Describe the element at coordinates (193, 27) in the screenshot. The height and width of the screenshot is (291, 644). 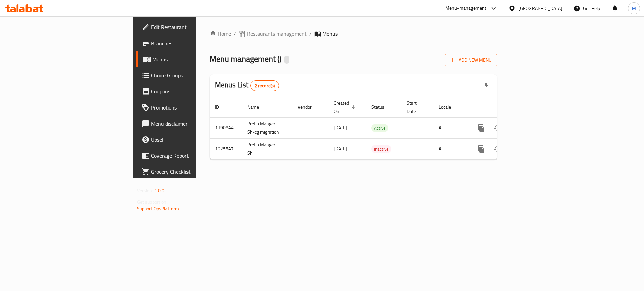
I see `span: Edit Restaurant` at that location.